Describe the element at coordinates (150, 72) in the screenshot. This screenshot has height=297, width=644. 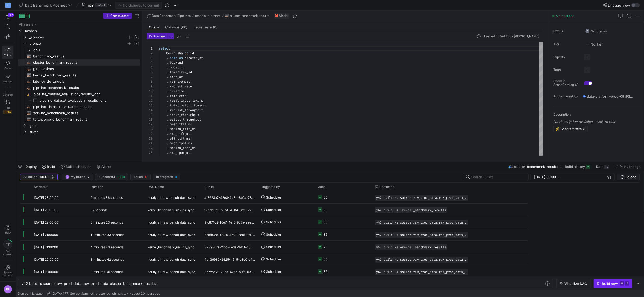
I see `div: 6` at that location.